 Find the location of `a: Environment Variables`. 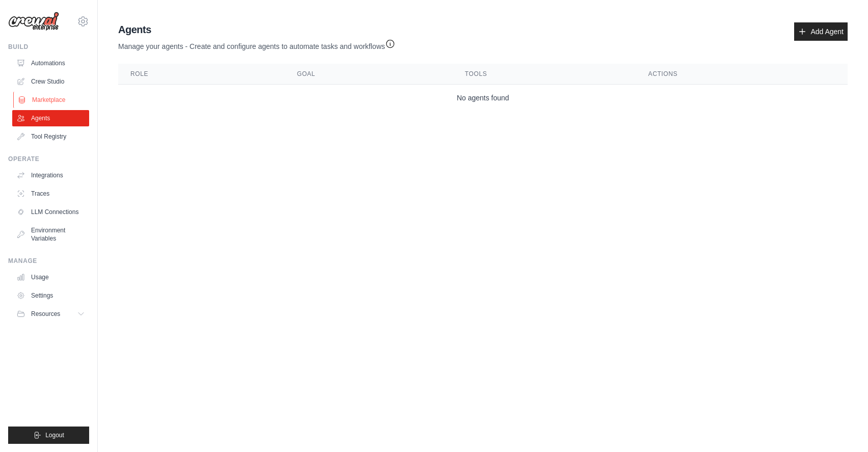

a: Environment Variables is located at coordinates (50, 234).